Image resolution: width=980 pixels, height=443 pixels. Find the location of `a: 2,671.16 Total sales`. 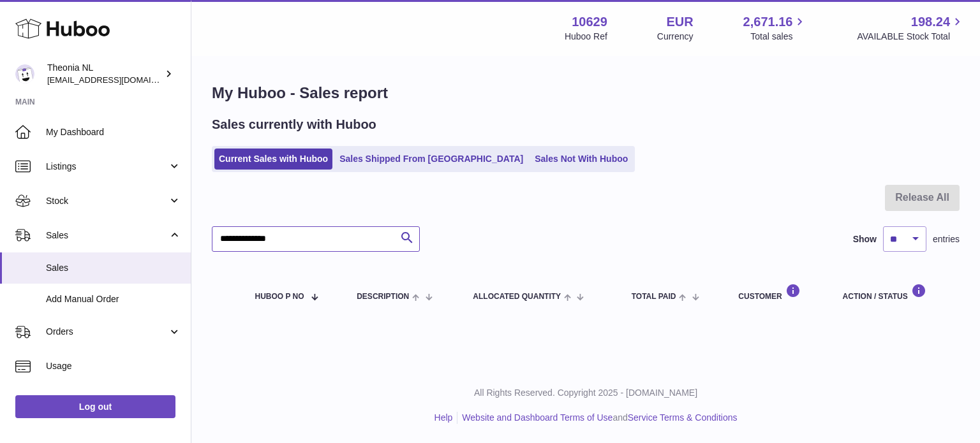

a: 2,671.16 Total sales is located at coordinates (776, 28).